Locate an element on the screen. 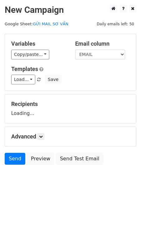  h5: Recipients is located at coordinates (71, 104).